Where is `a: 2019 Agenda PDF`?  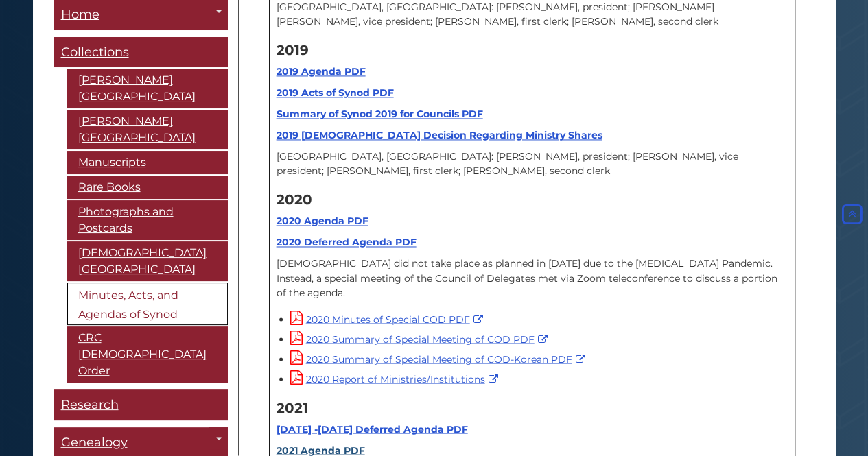 a: 2019 Agenda PDF is located at coordinates (321, 72).